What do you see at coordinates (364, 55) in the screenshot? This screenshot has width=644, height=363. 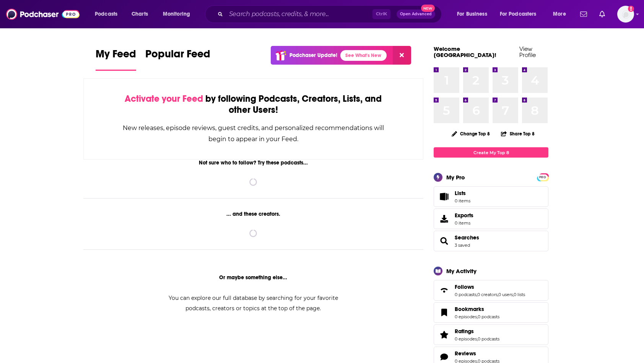 I see `a: See What's New` at bounding box center [364, 55].